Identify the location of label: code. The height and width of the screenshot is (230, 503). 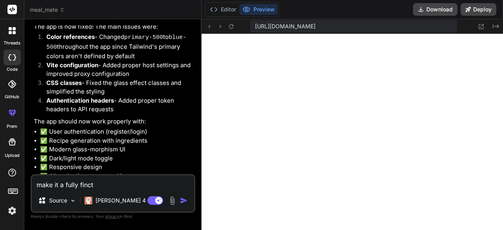
(12, 69).